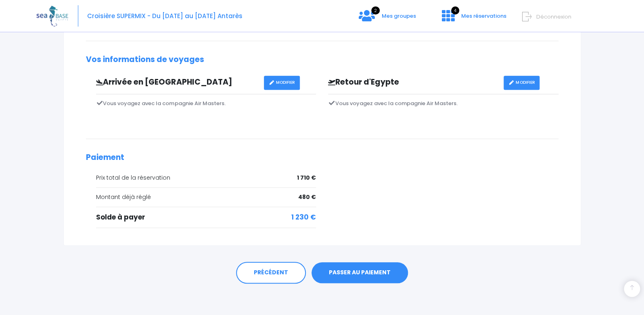 The height and width of the screenshot is (315, 644). Describe the element at coordinates (387, 19) in the screenshot. I see `a: 2 Mes groupes` at that location.